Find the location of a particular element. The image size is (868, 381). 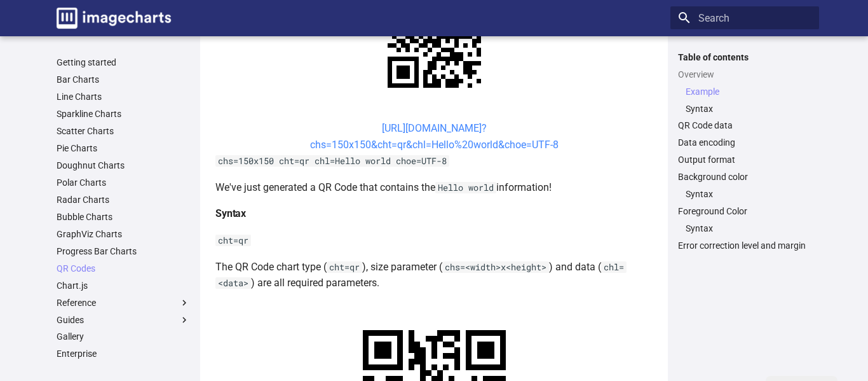

a: Data encoding is located at coordinates (744, 142).